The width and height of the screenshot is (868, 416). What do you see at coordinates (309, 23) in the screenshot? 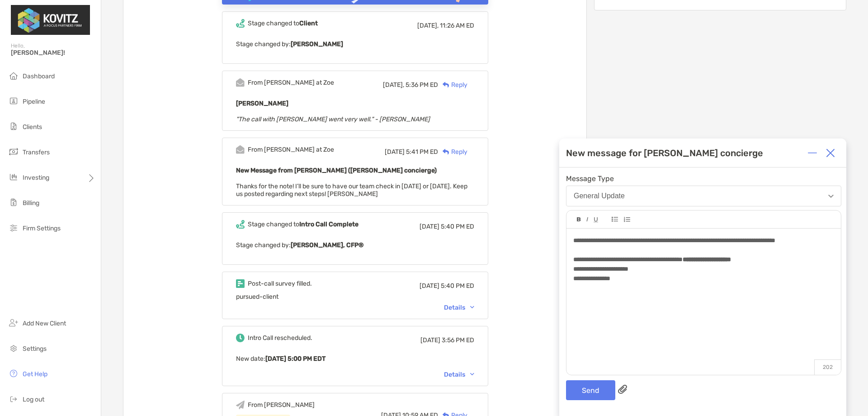
I see `b: Client` at bounding box center [309, 23].